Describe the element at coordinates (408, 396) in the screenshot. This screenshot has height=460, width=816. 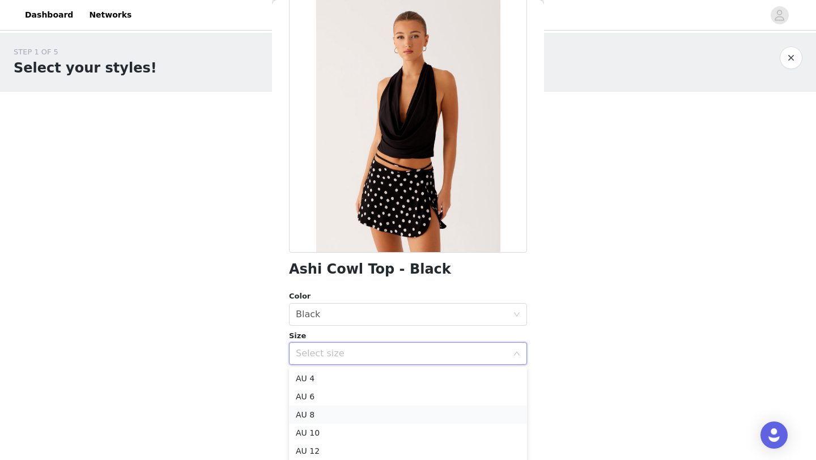
I see `li: AU 6` at that location.